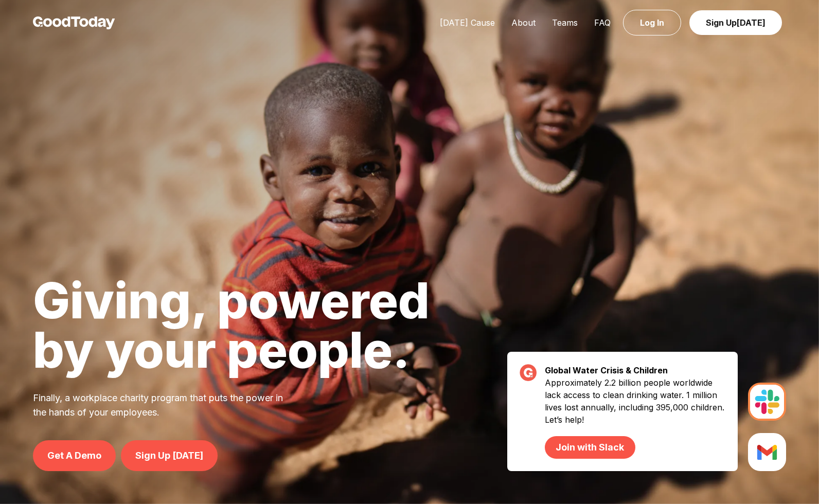  Describe the element at coordinates (606, 370) in the screenshot. I see `strong: Global Water Crisis & Children` at that location.